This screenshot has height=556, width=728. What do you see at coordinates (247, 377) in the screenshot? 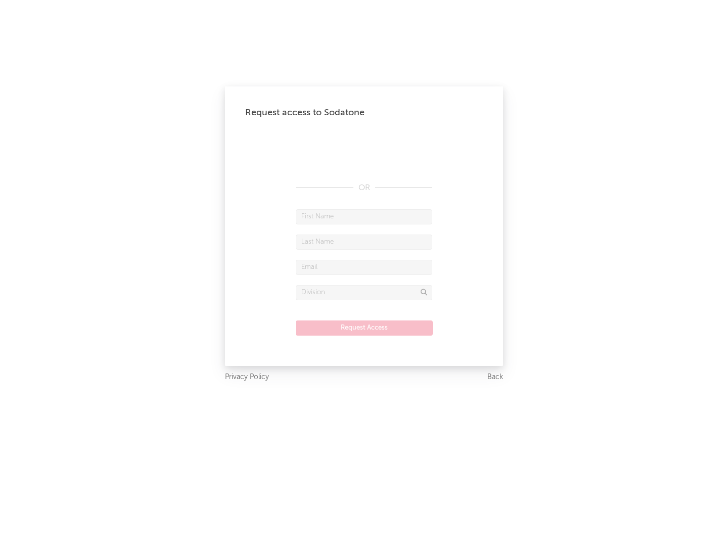
I see `a: Privacy Policy` at bounding box center [247, 377].